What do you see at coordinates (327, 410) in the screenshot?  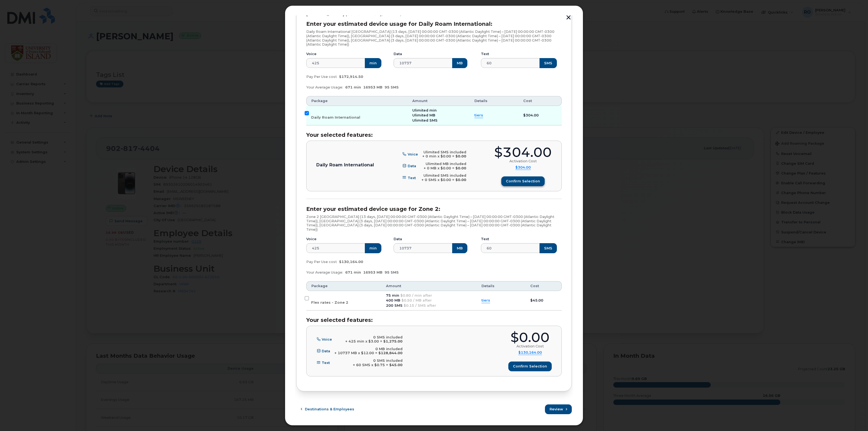 I see `button: Destinations & Employees` at bounding box center [327, 410].